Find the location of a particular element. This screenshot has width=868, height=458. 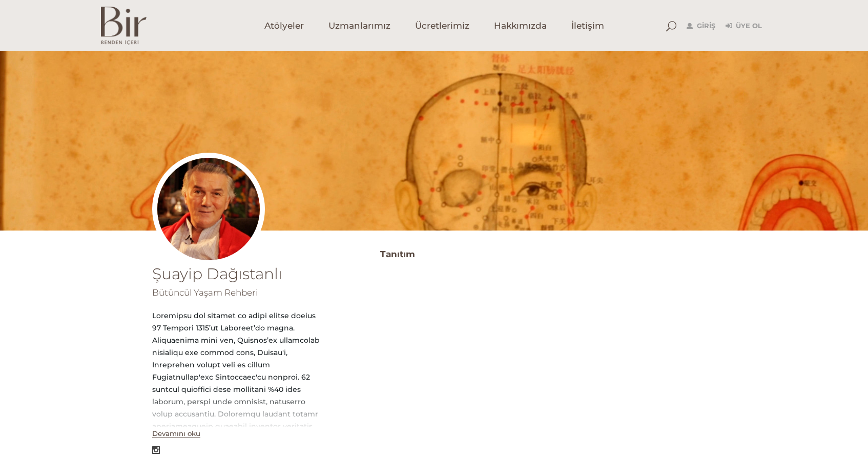

h3: Tanıtım is located at coordinates (548, 254).